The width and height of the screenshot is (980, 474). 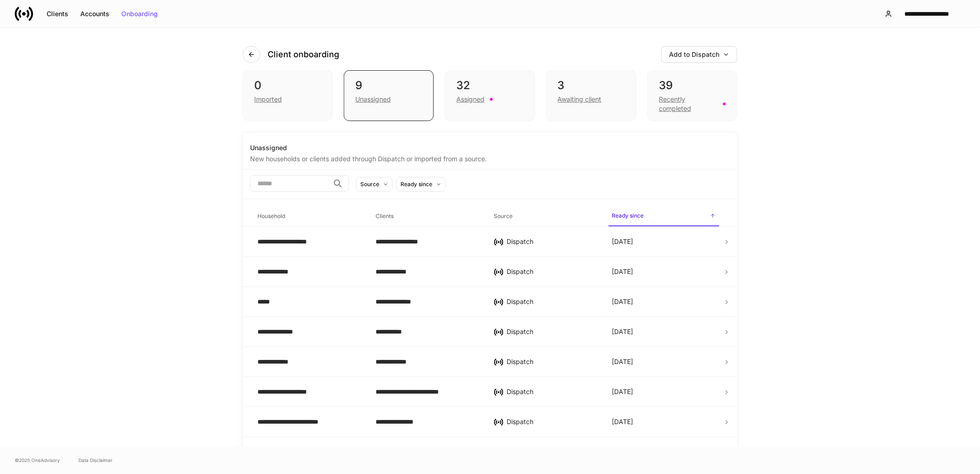 I want to click on a: Data Disclaimer, so click(x=95, y=460).